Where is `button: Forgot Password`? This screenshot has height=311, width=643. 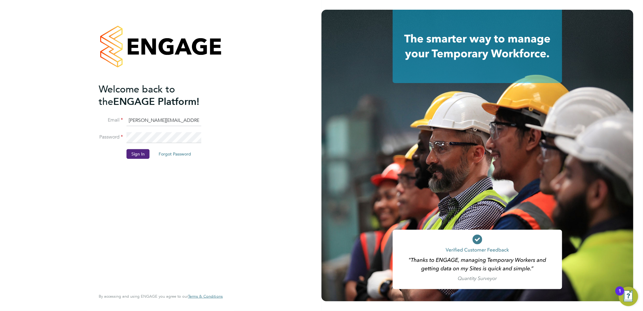
button: Forgot Password is located at coordinates (175, 154).